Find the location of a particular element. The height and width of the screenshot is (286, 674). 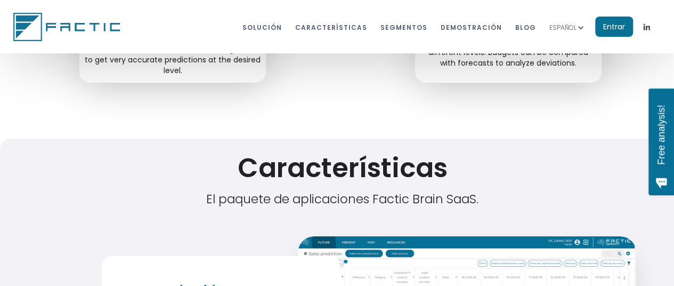

a: dEMOstración is located at coordinates (471, 27).